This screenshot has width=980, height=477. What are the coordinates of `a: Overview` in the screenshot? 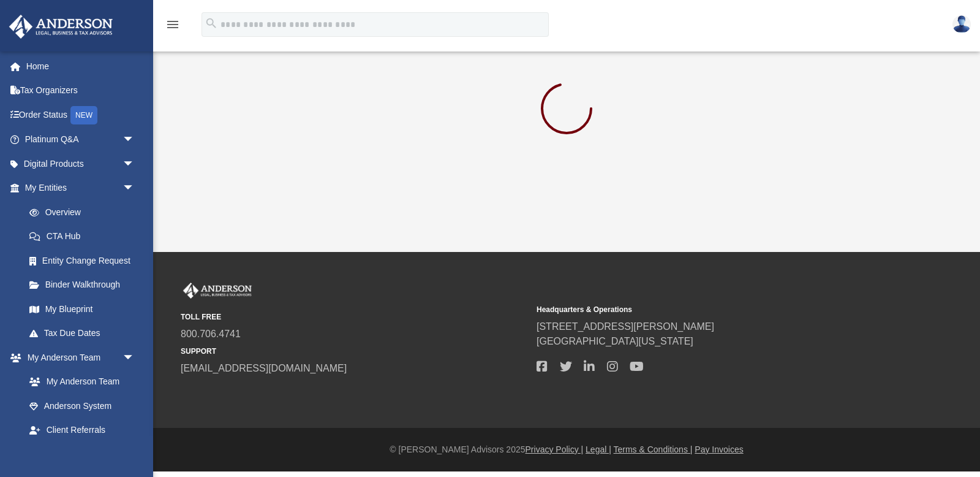 It's located at (85, 212).